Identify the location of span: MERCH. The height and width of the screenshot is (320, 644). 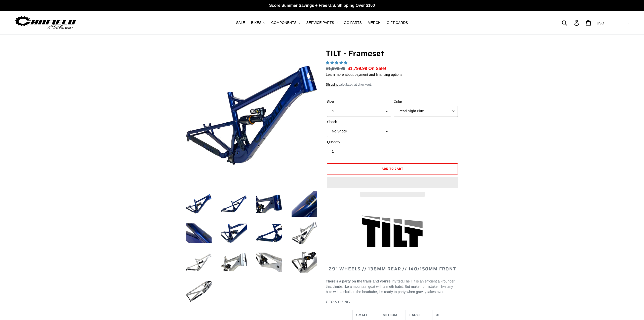
(374, 22).